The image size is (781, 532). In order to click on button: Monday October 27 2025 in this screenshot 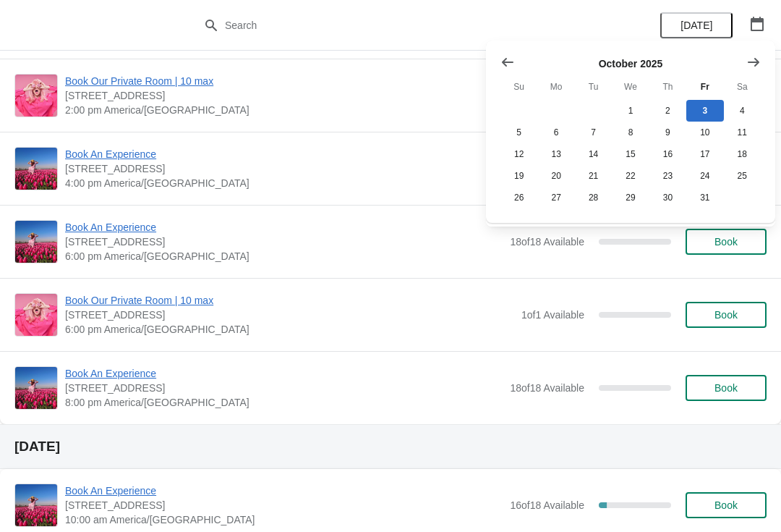, I will do `click(556, 197)`.